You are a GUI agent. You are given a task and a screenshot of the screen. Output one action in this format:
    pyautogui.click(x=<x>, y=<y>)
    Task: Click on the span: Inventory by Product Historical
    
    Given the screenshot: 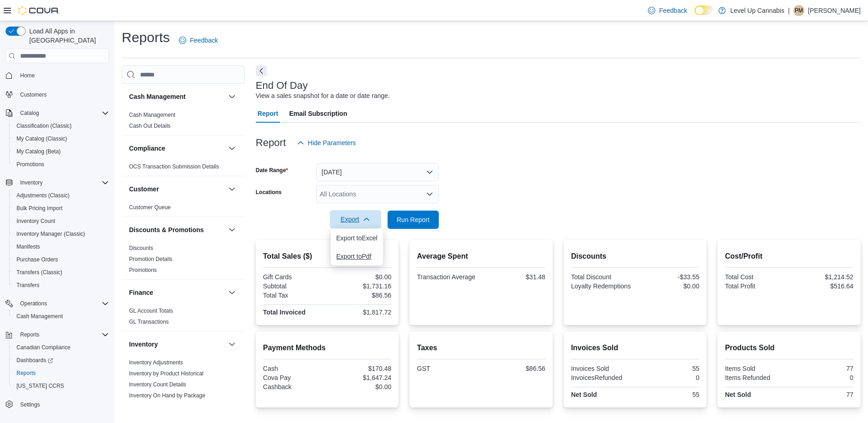 What is the action you would take?
    pyautogui.click(x=166, y=373)
    